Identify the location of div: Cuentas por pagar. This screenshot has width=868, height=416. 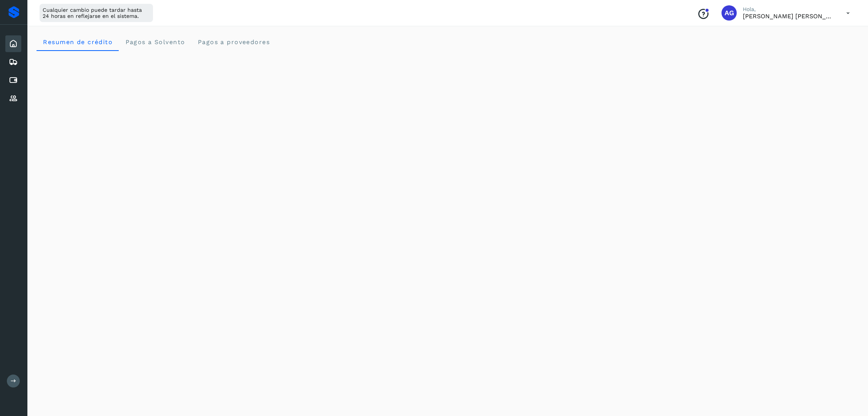
(13, 80).